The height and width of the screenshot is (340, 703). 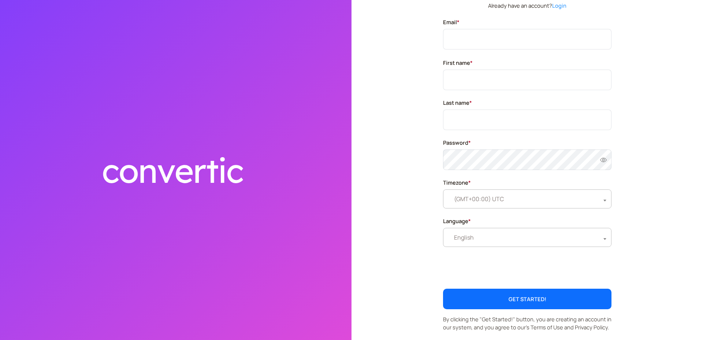 What do you see at coordinates (527, 22) in the screenshot?
I see `label: Email` at bounding box center [527, 22].